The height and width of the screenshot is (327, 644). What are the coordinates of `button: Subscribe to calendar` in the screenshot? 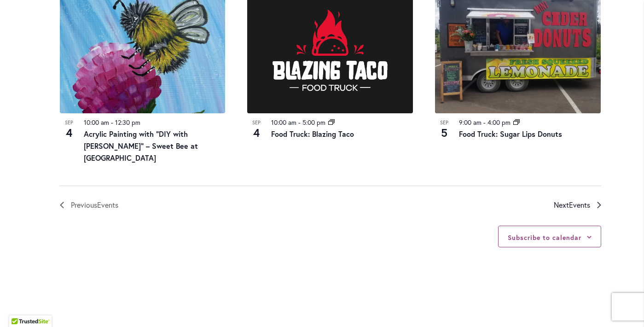 It's located at (544, 237).